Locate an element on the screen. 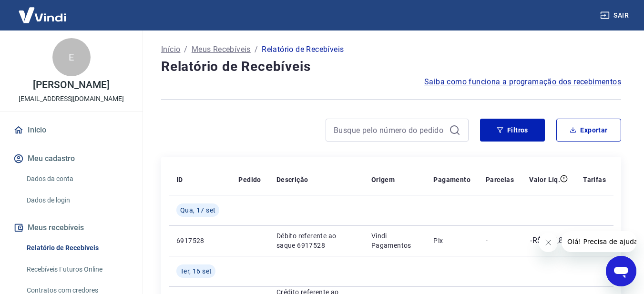 This screenshot has height=294, width=644. p: 6917528 is located at coordinates (200, 241).